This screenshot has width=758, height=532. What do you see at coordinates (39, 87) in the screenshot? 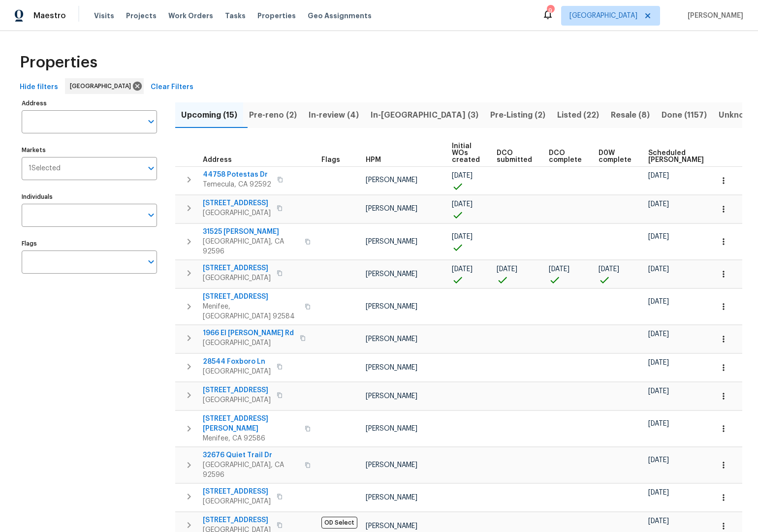
I see `button: Hide filters` at bounding box center [39, 87].